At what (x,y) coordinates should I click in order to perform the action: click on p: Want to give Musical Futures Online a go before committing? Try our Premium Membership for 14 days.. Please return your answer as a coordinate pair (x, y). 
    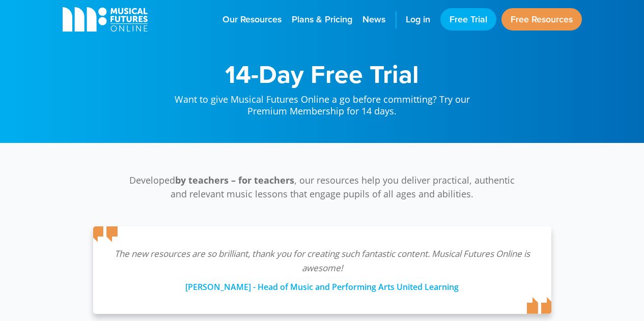
    Looking at the image, I should click on (322, 102).